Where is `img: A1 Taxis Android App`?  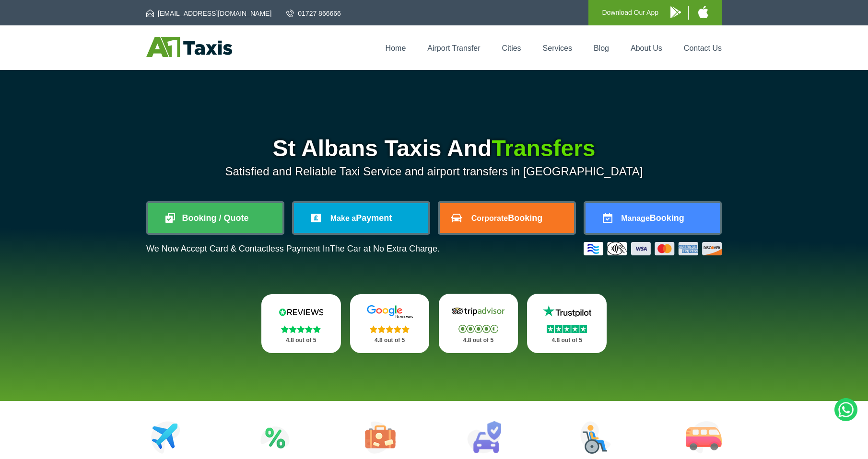
img: A1 Taxis Android App is located at coordinates (676, 11).